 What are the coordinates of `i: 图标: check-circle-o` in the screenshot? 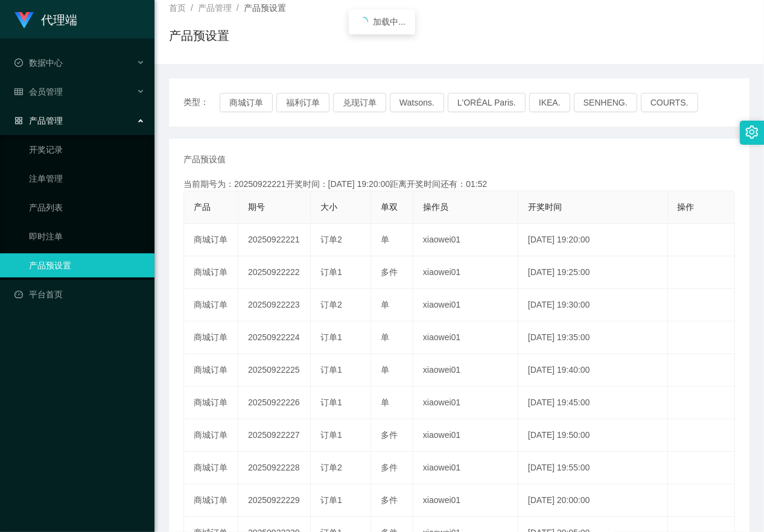 It's located at (19, 62).